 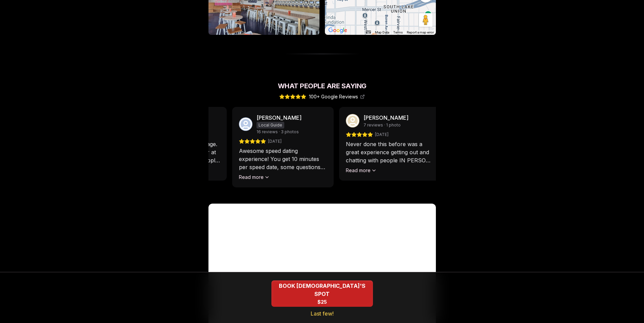 What do you see at coordinates (382, 32) in the screenshot?
I see `button: Map Data` at bounding box center [382, 32].